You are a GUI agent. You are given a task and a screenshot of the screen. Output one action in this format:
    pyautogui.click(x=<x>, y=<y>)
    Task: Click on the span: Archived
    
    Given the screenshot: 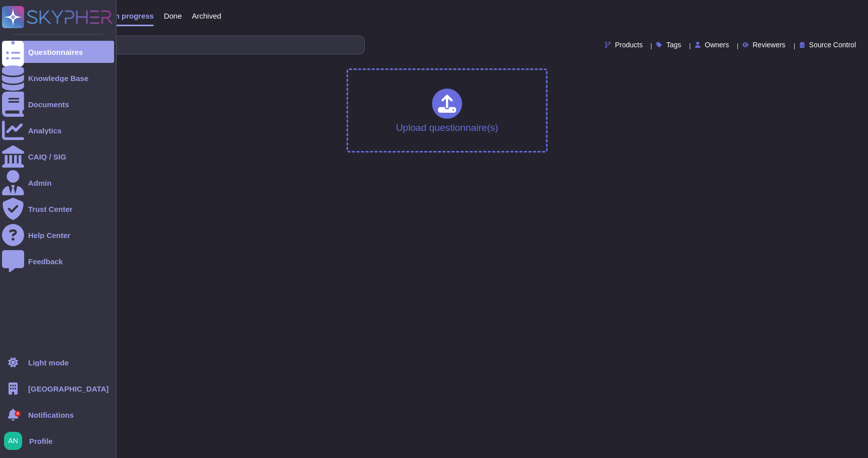 What is the action you would take?
    pyautogui.click(x=207, y=15)
    